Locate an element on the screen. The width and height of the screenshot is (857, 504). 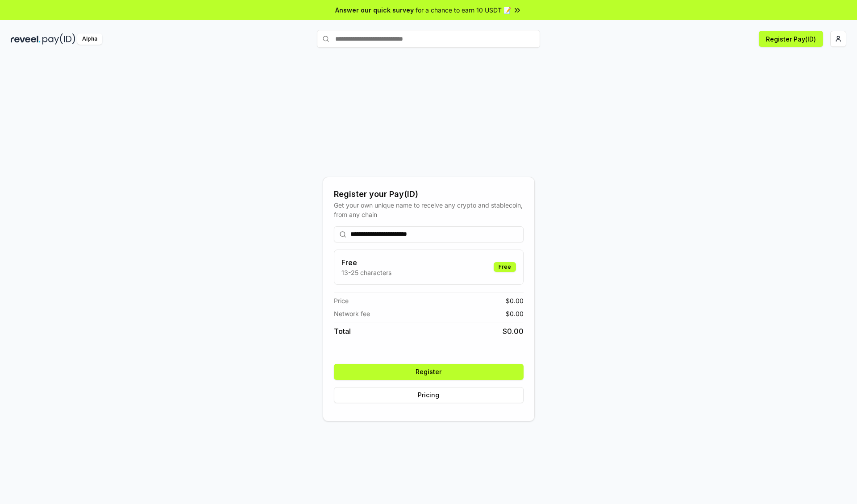
img: pay_id is located at coordinates (59, 39).